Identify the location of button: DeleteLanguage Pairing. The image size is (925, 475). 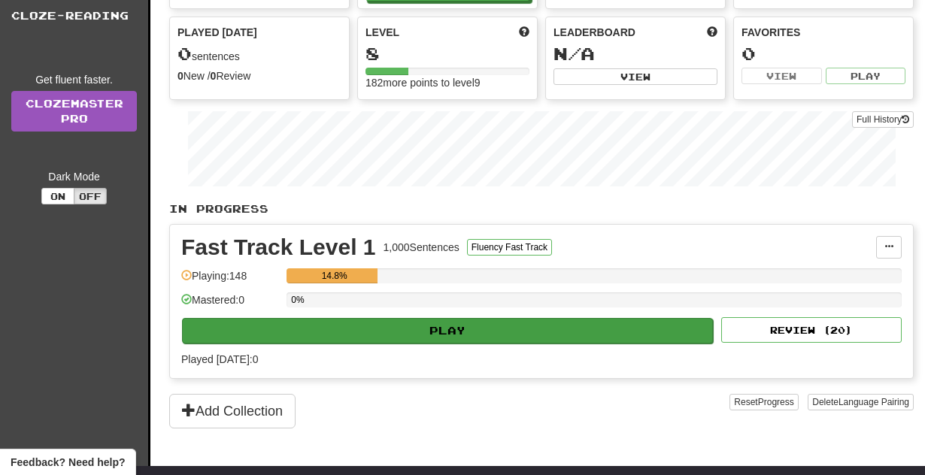
(860, 402).